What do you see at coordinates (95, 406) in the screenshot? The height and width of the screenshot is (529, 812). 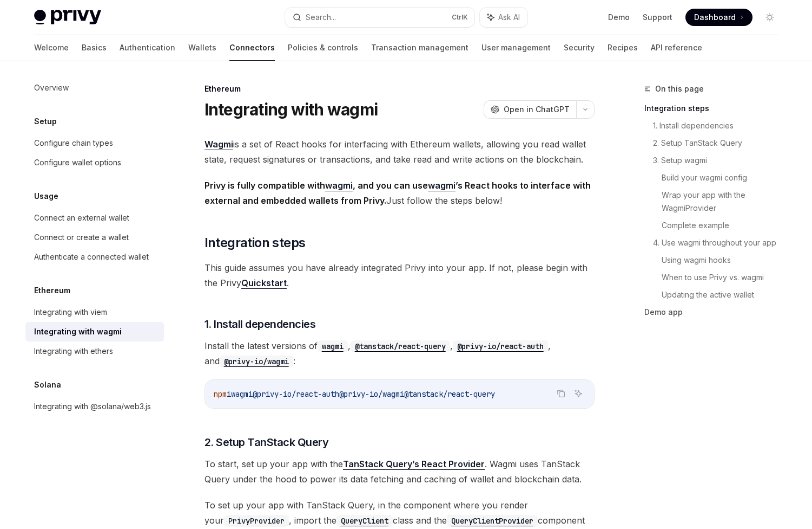 I see `a: Integrating with @solana/web3.js` at bounding box center [95, 406].